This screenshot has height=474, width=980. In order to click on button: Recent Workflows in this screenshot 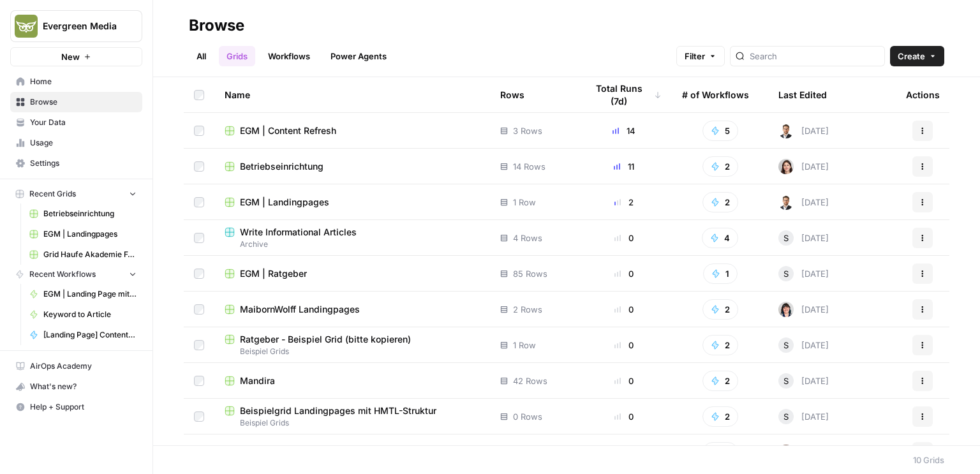, I will do `click(76, 274)`.